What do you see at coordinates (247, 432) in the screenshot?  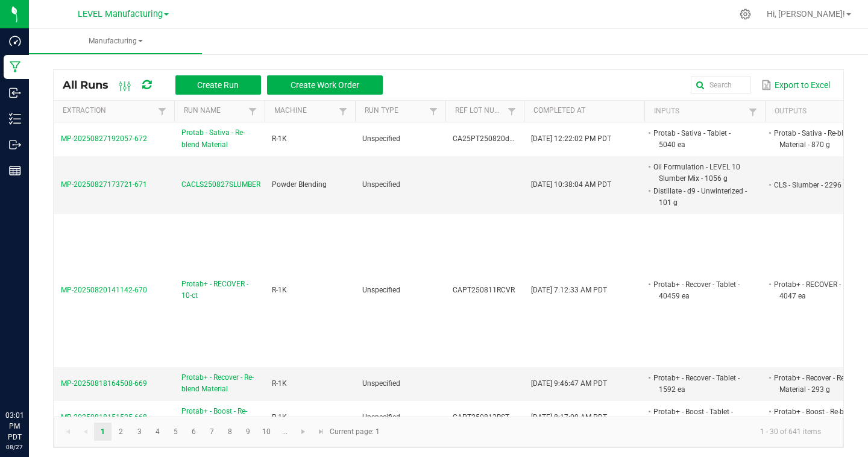 I see `a: Page 9` at bounding box center [247, 432].